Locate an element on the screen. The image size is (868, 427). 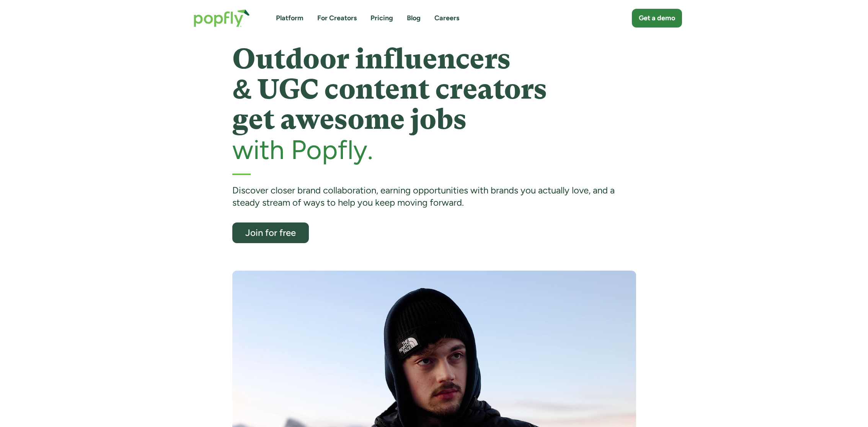
a: Get a demo is located at coordinates (657, 18).